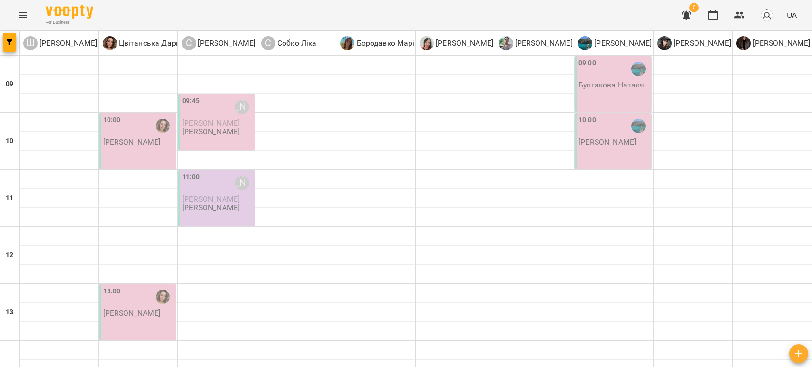 The height and width of the screenshot is (367, 812). What do you see at coordinates (792, 15) in the screenshot?
I see `button: UA` at bounding box center [792, 15].